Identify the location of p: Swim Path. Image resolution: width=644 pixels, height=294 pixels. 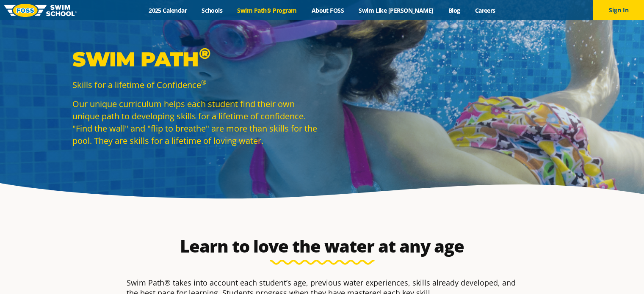
(195, 59).